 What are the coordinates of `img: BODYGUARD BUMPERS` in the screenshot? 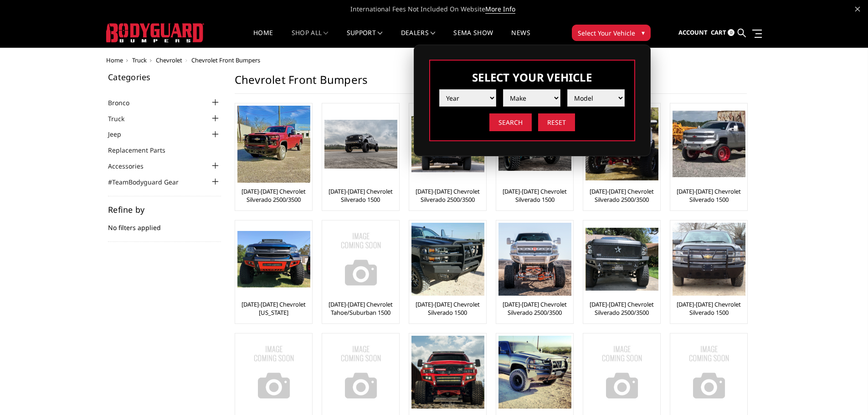 It's located at (155, 33).